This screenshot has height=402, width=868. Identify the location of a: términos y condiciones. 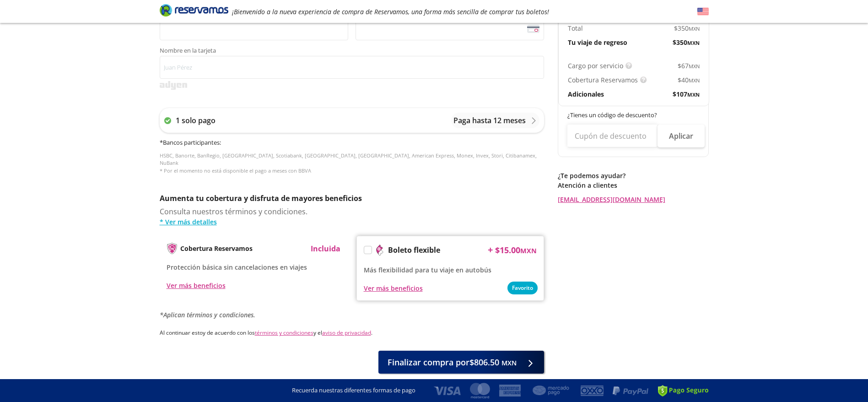
(284, 332).